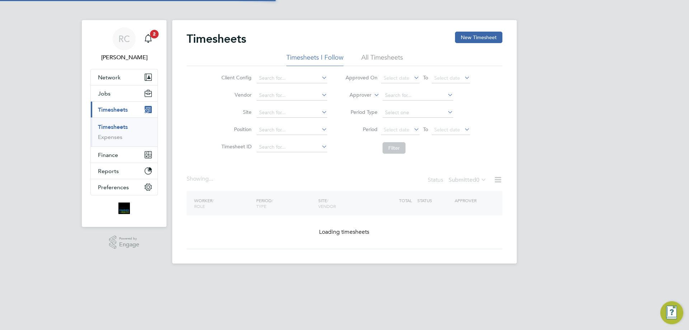 Image resolution: width=689 pixels, height=330 pixels. What do you see at coordinates (361, 78) in the screenshot?
I see `label: Approved On` at bounding box center [361, 78].